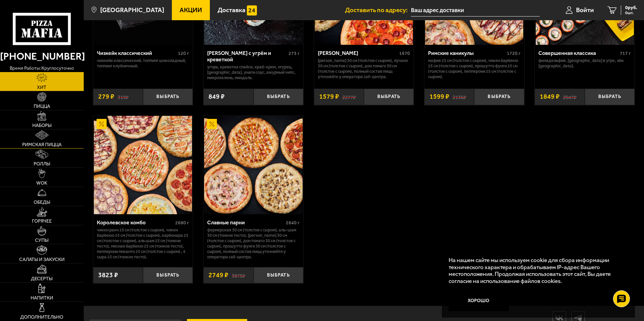 Image resolution: width=644 pixels, height=321 pixels. What do you see at coordinates (349, 97) in the screenshot?
I see `s: 2277 ₽` at bounding box center [349, 97].